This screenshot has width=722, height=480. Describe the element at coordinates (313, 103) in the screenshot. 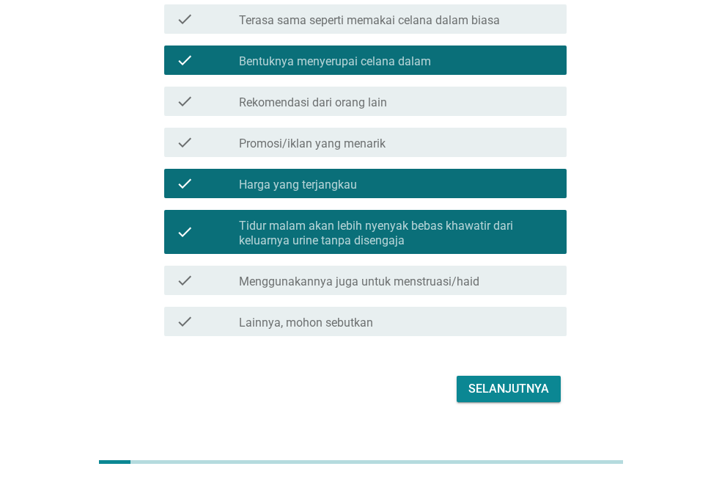

I see `label: Rekomendasi dari orang lain` at that location.